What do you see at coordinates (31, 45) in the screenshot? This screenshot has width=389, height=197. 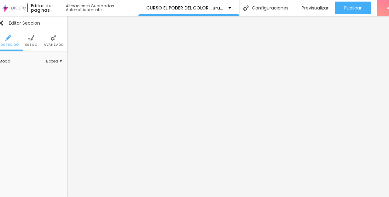 I see `span: Estilo` at bounding box center [31, 45].